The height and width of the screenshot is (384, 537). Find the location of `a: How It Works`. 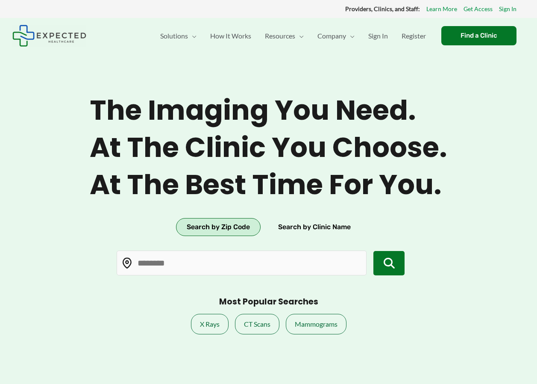

a: How It Works is located at coordinates (231, 36).